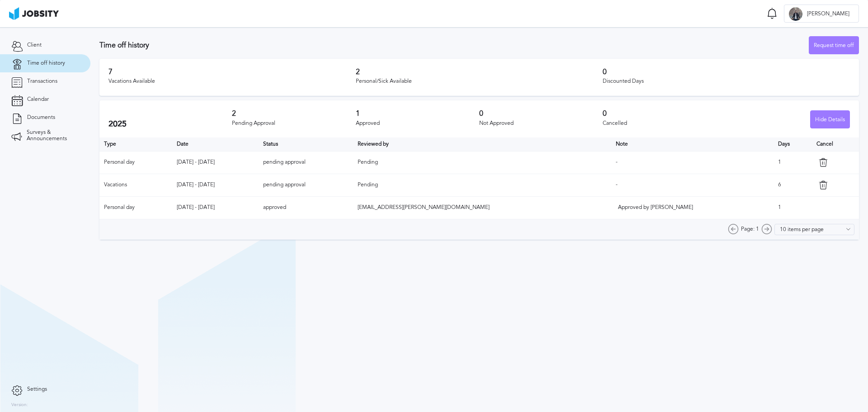 The image size is (868, 412). Describe the element at coordinates (726, 81) in the screenshot. I see `div: Discounted Days` at that location.